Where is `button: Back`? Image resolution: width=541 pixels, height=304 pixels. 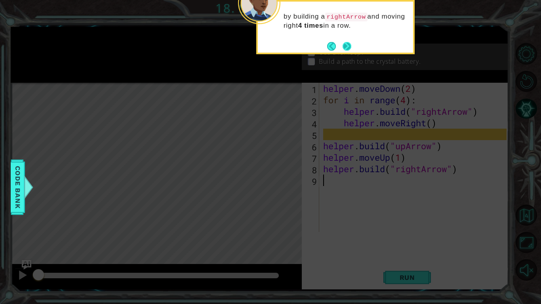
button: Back is located at coordinates (334, 46).